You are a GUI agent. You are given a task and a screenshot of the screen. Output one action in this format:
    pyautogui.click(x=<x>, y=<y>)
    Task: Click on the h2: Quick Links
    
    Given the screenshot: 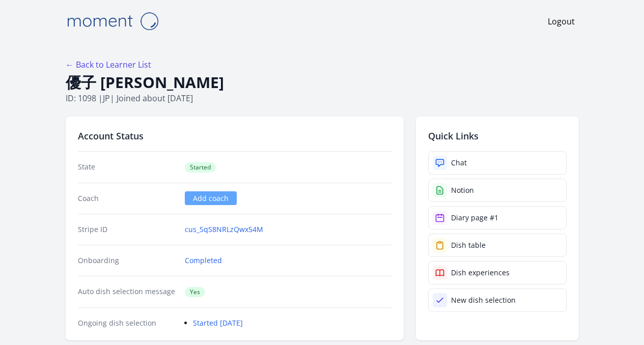 What is the action you would take?
    pyautogui.click(x=497, y=136)
    